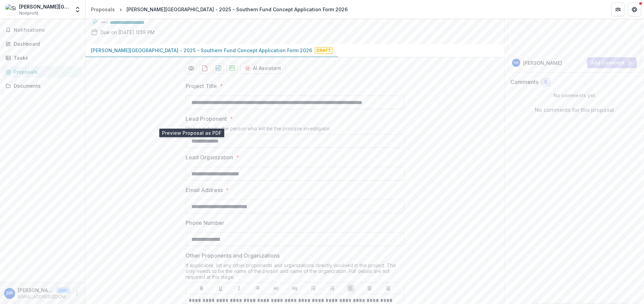 The height and width of the screenshot is (304, 644). Describe the element at coordinates (11, 9) in the screenshot. I see `img: Simon Fraser University` at that location.